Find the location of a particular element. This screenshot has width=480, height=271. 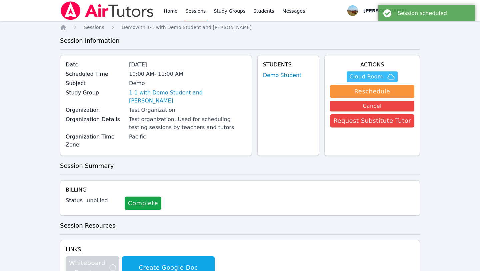

label: Organization is located at coordinates (95, 110).